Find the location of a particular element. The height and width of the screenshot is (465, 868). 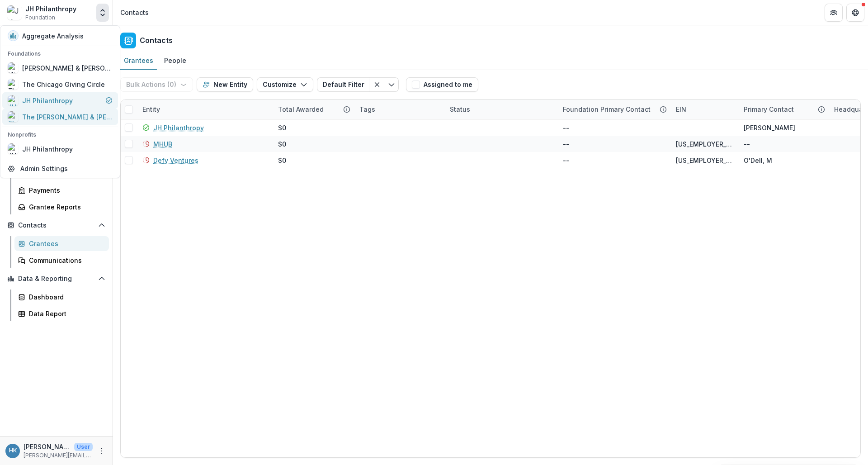

div: Grantee Reports is located at coordinates (65, 206).